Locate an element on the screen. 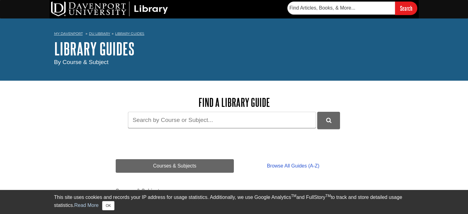 The width and height of the screenshot is (468, 214). input: Find Articles, Books, & More... is located at coordinates (341, 8).